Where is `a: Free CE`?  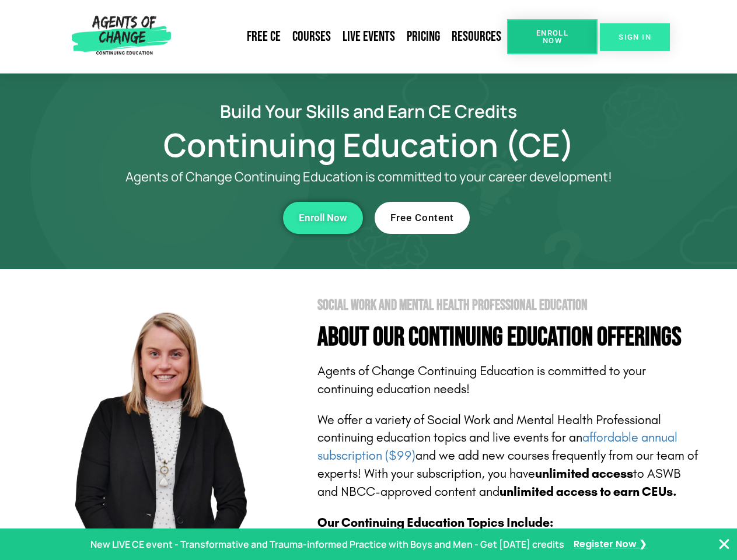 a: Free CE is located at coordinates (264, 37).